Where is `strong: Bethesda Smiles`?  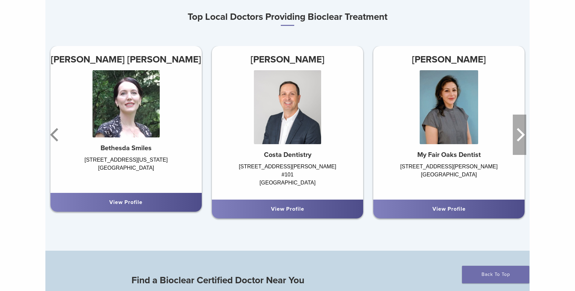 strong: Bethesda Smiles is located at coordinates (126, 148).